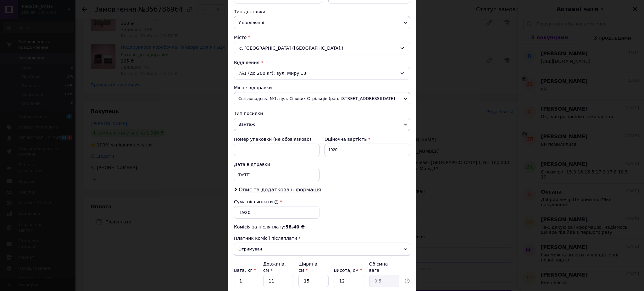 This screenshot has width=644, height=291. Describe the element at coordinates (322, 227) in the screenshot. I see `div: Комісія за післяплату:` at that location.